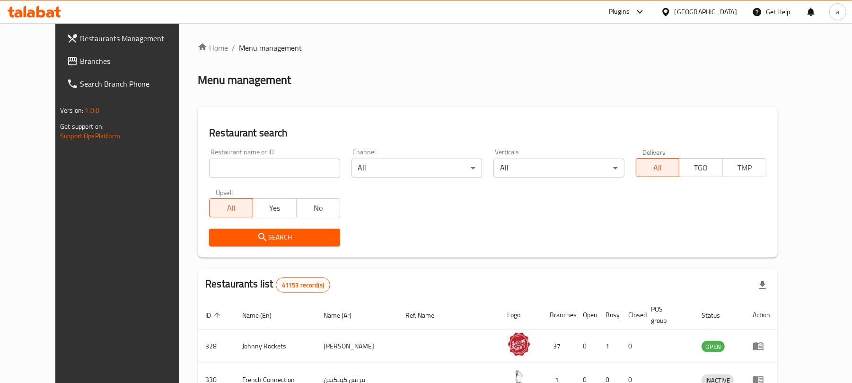 This screenshot has height=383, width=852. I want to click on span: Version:, so click(71, 110).